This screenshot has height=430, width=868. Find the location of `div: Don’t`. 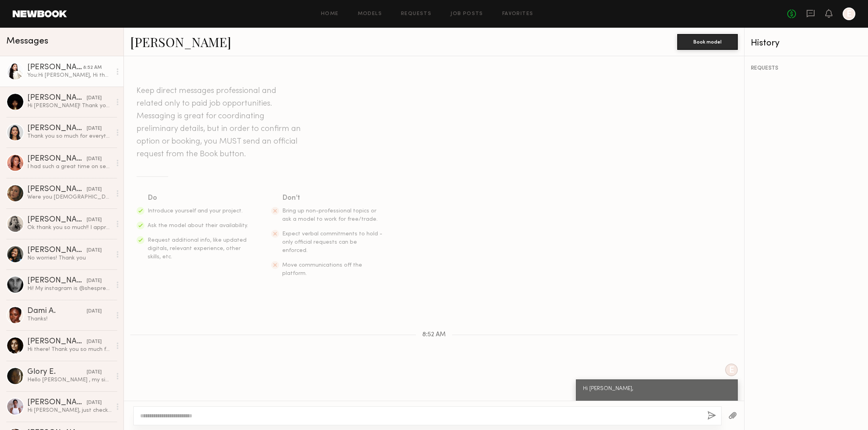

div: Don’t is located at coordinates (333, 198).